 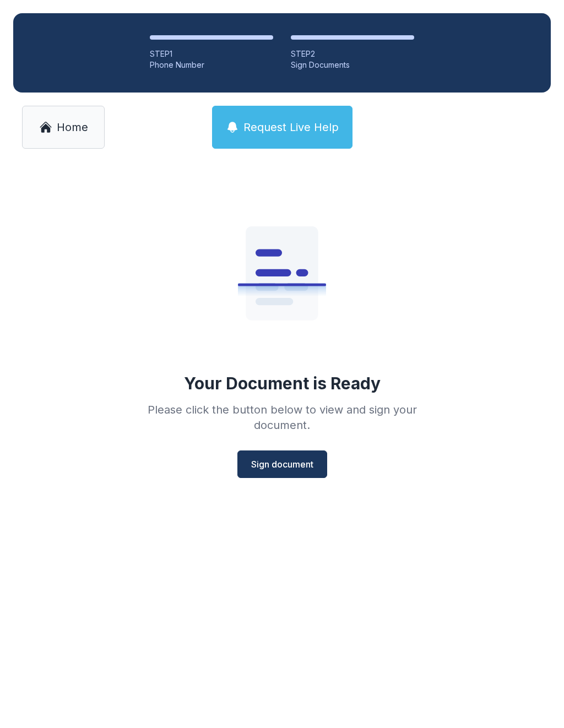 What do you see at coordinates (72, 127) in the screenshot?
I see `span: Home` at bounding box center [72, 127].